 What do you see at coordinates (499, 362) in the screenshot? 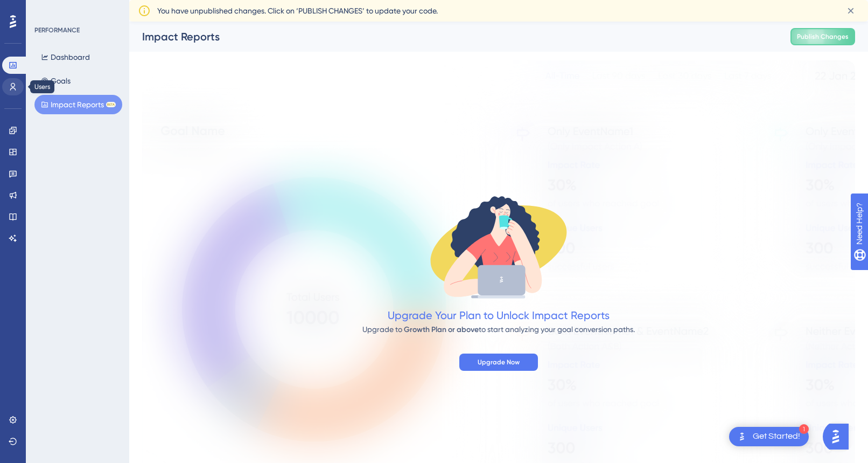
I see `span: Upgrade Now` at bounding box center [499, 362].